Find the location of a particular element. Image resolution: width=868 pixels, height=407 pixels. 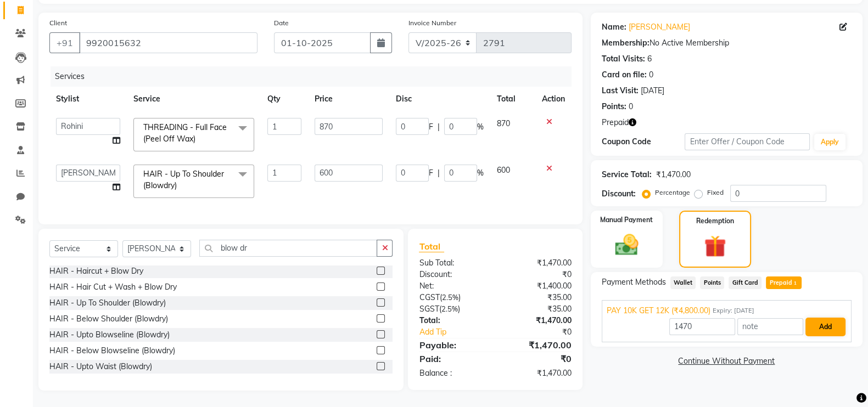

div: HAIR - Up To Shoulder (Blowdry) is located at coordinates (108, 303).